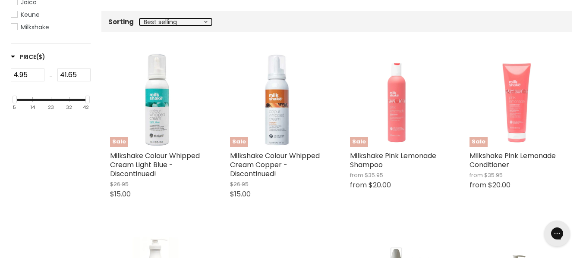 The image size is (583, 258). I want to click on a: Milkshake Colour Whipped Cream Copper - Discontinued!, so click(275, 165).